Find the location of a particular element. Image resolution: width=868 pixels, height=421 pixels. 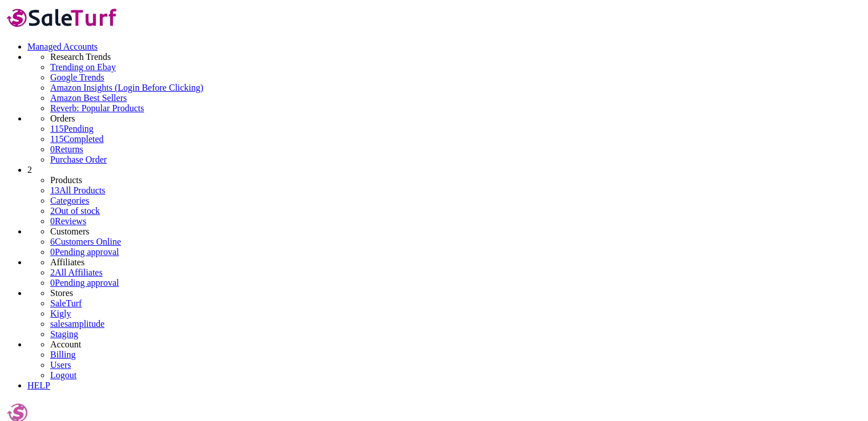

a: Kigly is located at coordinates (61, 313).